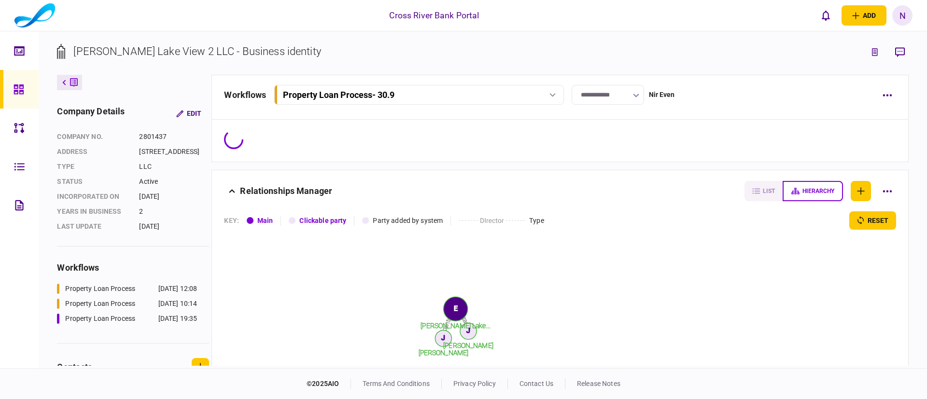 The width and height of the screenshot is (927, 399). I want to click on a: release notes, so click(599, 384).